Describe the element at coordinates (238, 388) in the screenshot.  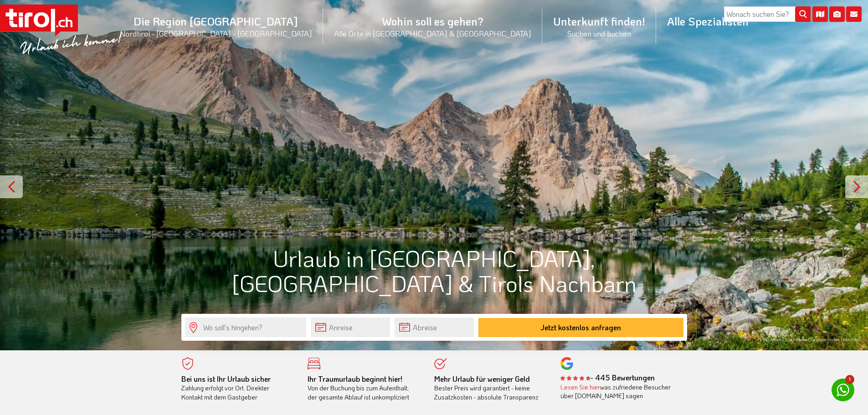
I see `div: Zahlung erfolgt vor Ort. Direkter Kontakt mit dem Gastgeber` at that location.